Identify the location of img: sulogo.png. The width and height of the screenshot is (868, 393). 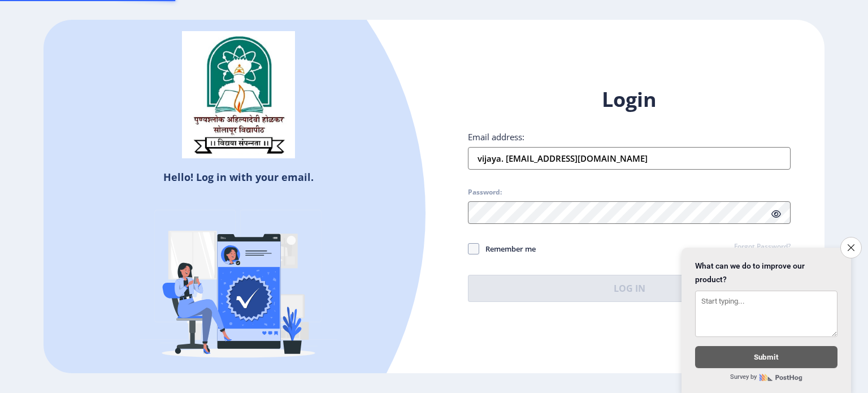
(239, 95).